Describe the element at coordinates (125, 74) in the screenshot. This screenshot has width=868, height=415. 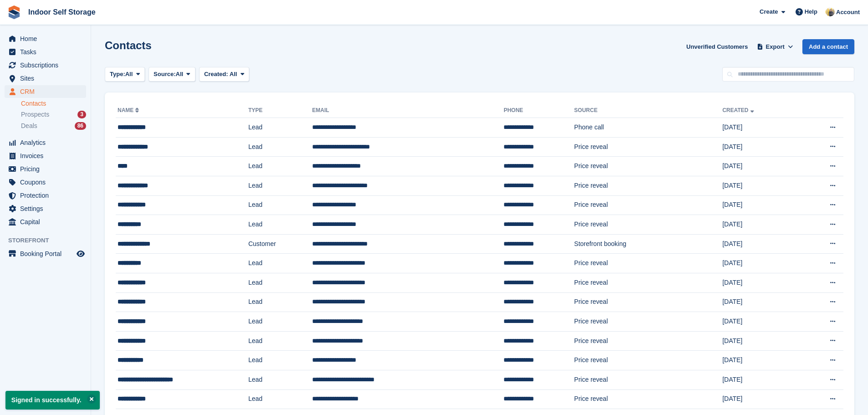
I see `button: Type: All` at that location.